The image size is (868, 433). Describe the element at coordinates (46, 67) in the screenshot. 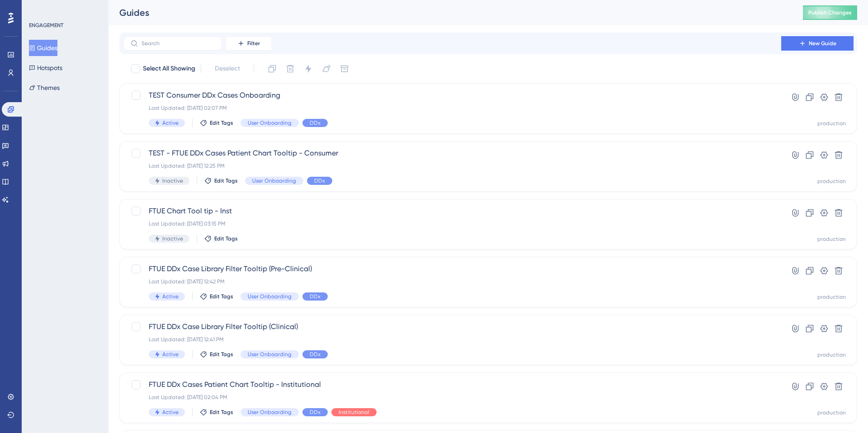

I see `button: Hotspots` at that location.